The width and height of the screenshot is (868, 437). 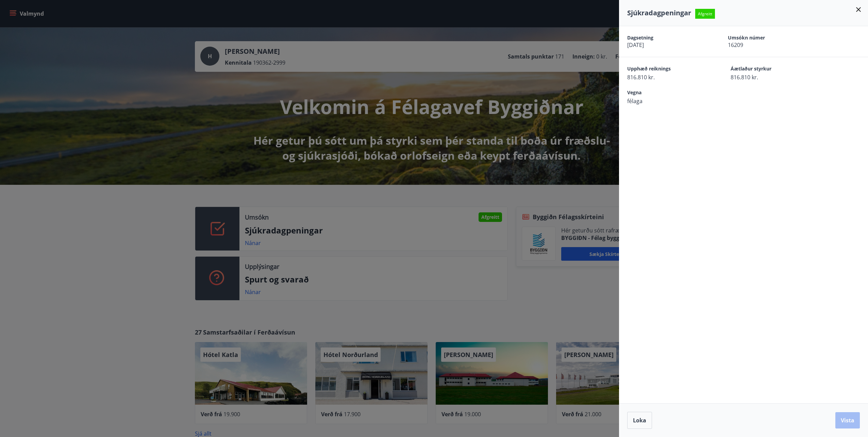 I want to click on span: Dagsetning, so click(x=666, y=38).